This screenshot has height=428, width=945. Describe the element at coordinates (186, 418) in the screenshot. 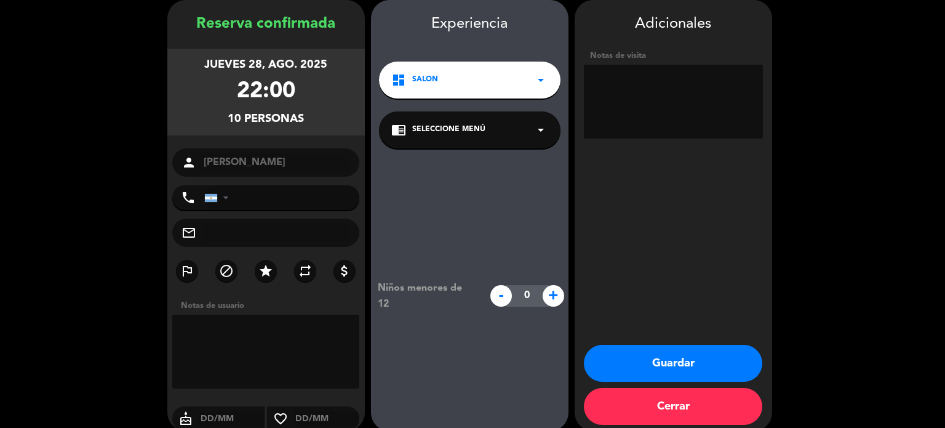

I see `i: cake` at that location.